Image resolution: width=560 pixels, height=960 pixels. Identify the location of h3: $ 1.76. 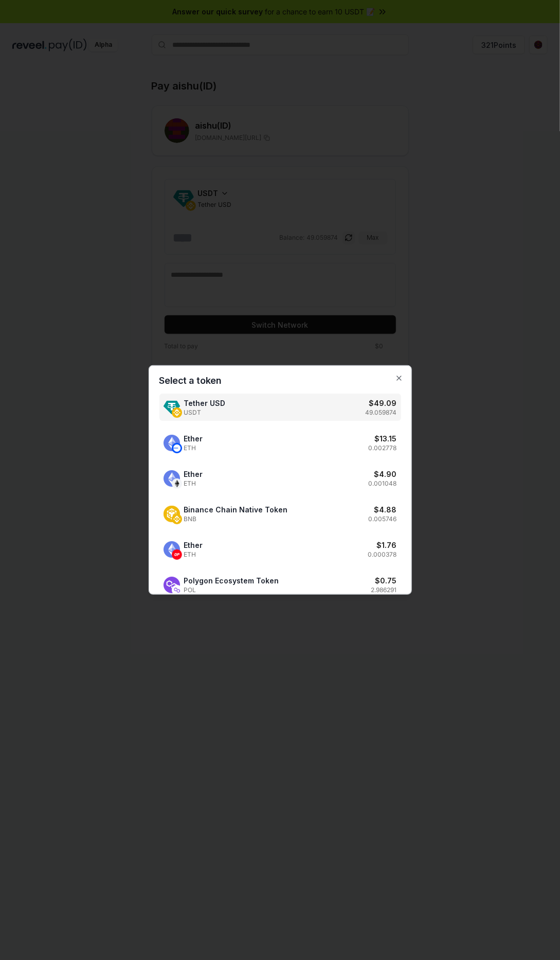
(387, 545).